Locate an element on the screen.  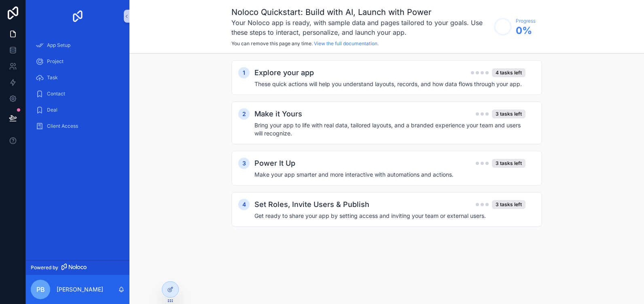
a: App Setup is located at coordinates (78, 45).